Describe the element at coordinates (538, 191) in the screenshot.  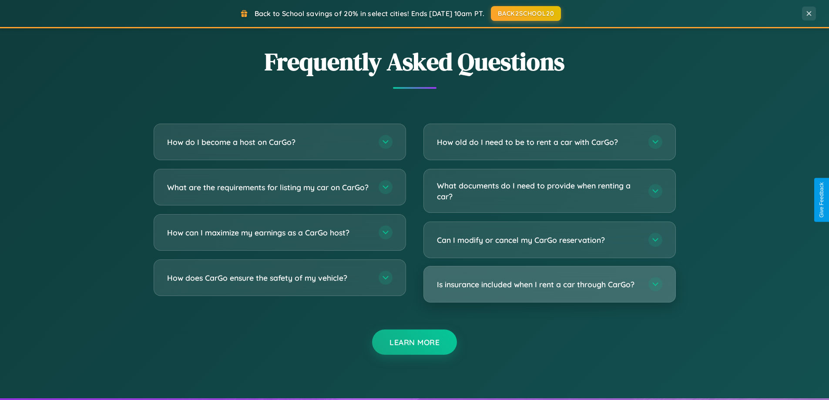
I see `h3: What documents do I need to provide when renting a car?` at that location.